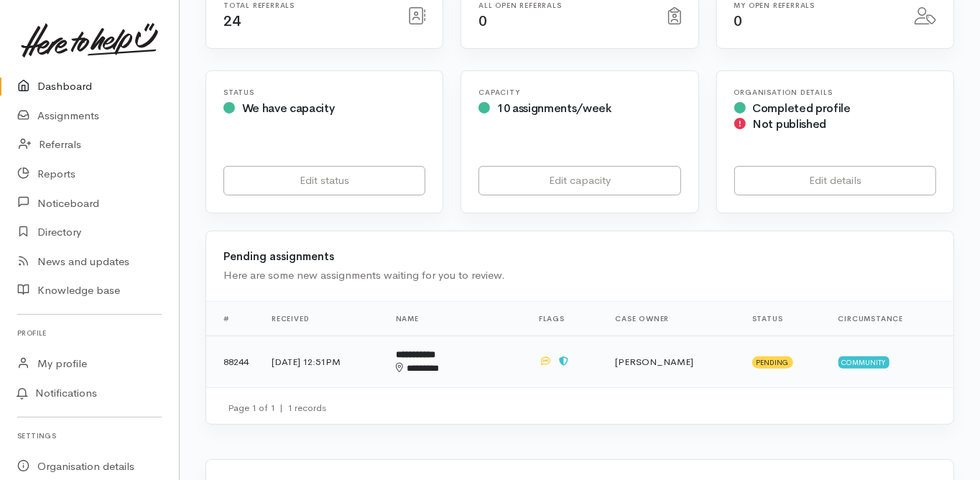 The image size is (980, 480). Describe the element at coordinates (772, 362) in the screenshot. I see `span: Pending` at that location.